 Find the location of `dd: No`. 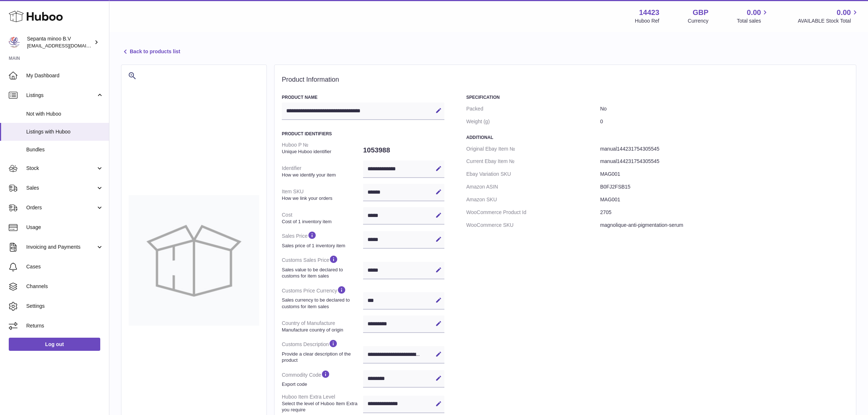

dd: No is located at coordinates (724, 109).